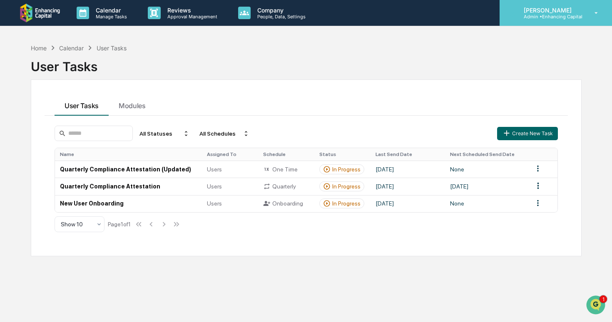  What do you see at coordinates (286, 187) in the screenshot?
I see `div: Quarterly` at bounding box center [286, 187].